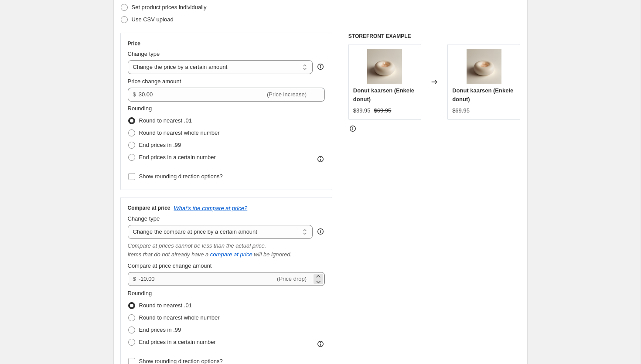 Image resolution: width=641 pixels, height=364 pixels. I want to click on span: (Price drop), so click(292, 279).